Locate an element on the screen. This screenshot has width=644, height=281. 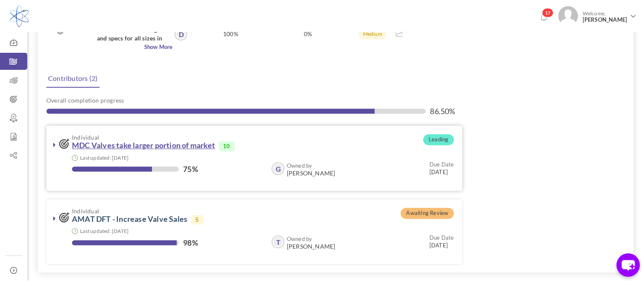
a: AMAT DFT - Increase Valve Sales is located at coordinates (130, 219).